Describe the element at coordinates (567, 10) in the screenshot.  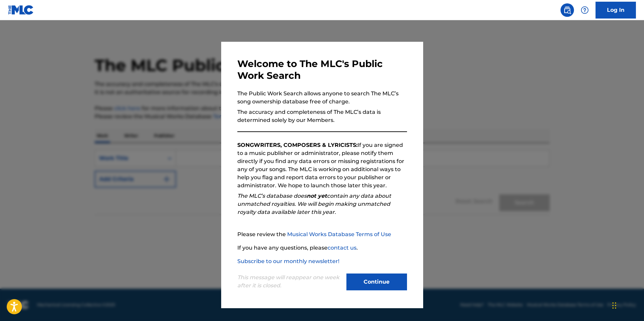
I see `a: Public Search` at that location.